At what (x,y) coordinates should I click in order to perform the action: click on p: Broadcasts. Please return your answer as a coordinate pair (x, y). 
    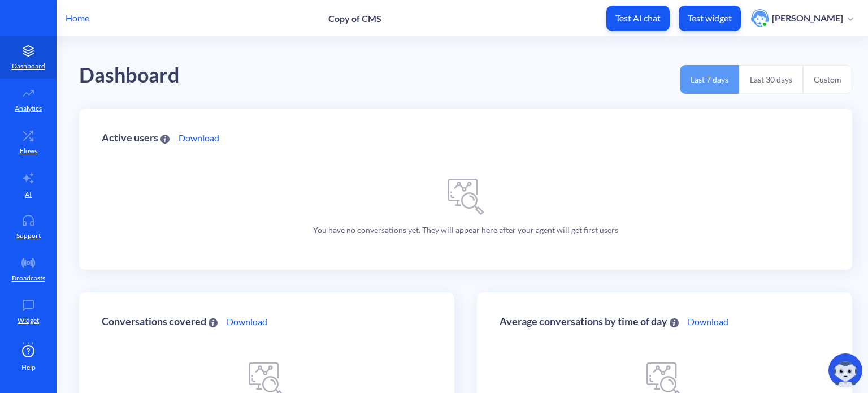
    Looking at the image, I should click on (28, 278).